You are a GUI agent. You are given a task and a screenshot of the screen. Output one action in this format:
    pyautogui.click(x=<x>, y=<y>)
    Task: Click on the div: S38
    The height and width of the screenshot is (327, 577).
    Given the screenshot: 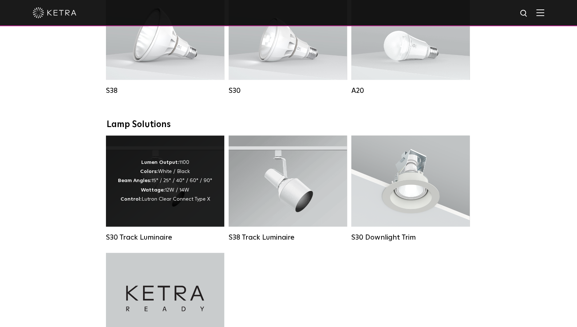 What is the action you would take?
    pyautogui.click(x=165, y=91)
    